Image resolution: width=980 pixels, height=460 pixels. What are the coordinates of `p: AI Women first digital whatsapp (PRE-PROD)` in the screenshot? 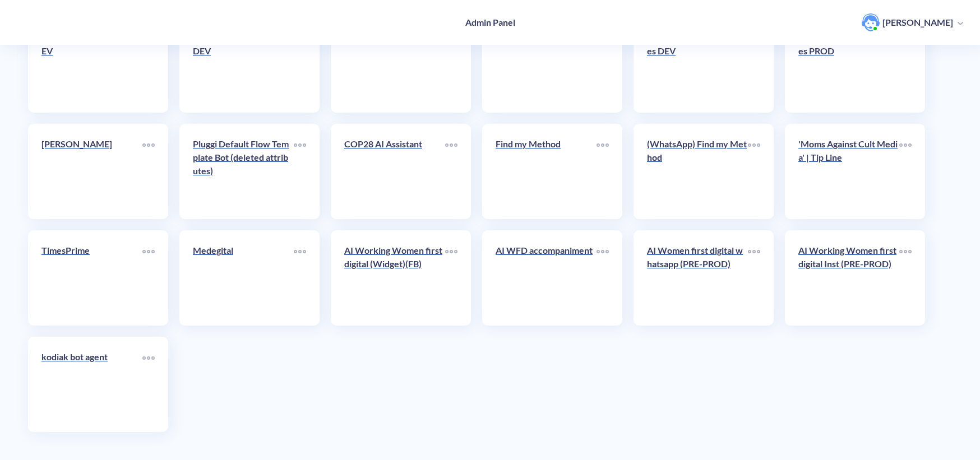 It's located at (697, 257).